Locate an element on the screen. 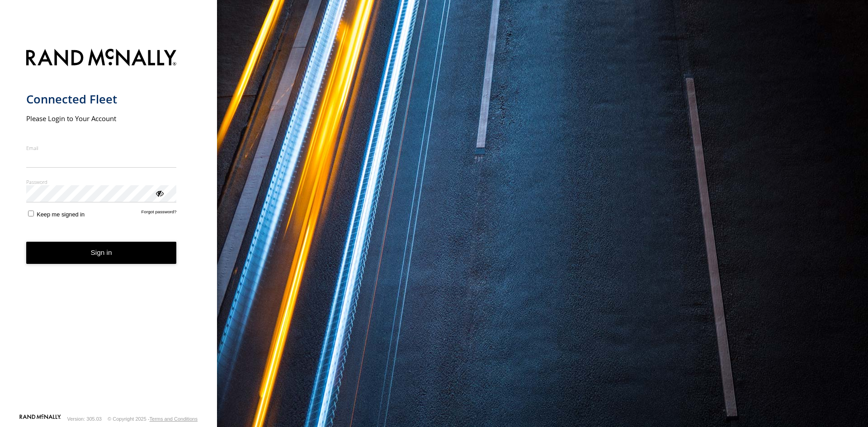 This screenshot has width=868, height=427. form: main is located at coordinates (109, 228).